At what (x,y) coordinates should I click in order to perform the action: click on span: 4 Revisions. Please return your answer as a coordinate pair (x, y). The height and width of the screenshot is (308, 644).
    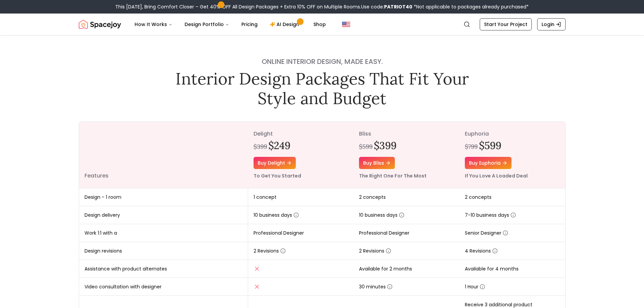
    Looking at the image, I should click on (481, 251).